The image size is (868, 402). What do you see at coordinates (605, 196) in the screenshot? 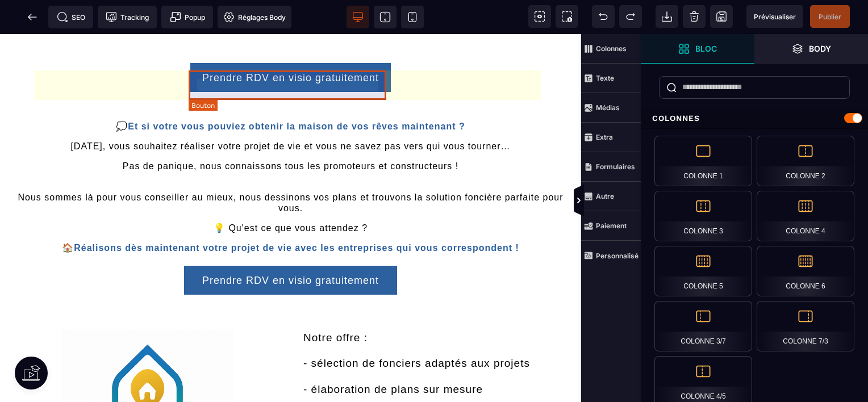
I see `strong: Autre` at bounding box center [605, 196].